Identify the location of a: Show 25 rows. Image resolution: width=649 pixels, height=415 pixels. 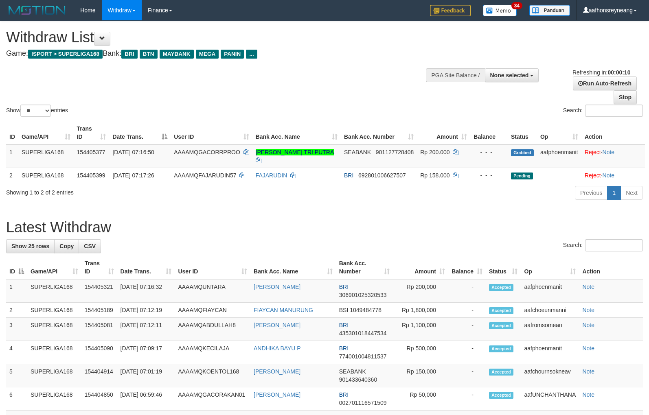
(30, 246).